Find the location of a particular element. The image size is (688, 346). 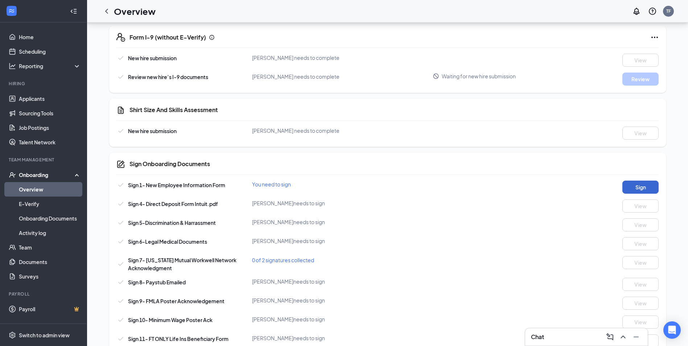

svg: CustomFormIcon is located at coordinates (121, 110).